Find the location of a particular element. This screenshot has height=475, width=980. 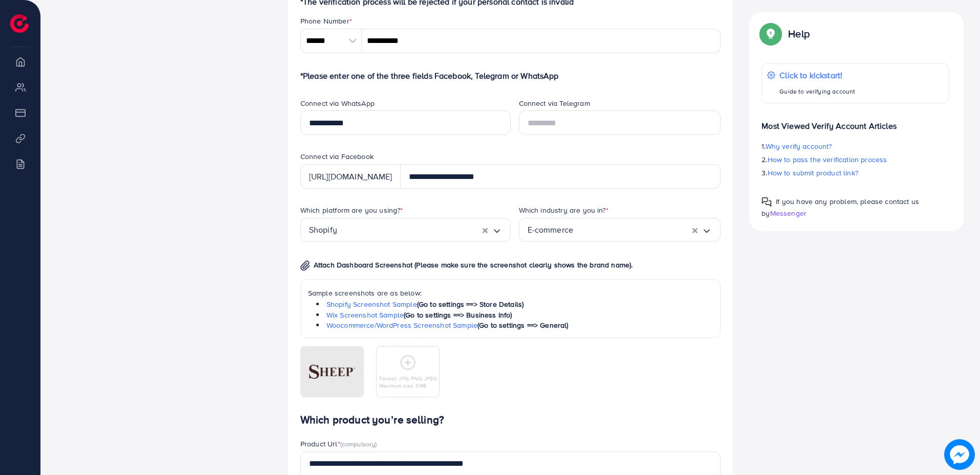

p: Guide to verifying account is located at coordinates (818, 92).